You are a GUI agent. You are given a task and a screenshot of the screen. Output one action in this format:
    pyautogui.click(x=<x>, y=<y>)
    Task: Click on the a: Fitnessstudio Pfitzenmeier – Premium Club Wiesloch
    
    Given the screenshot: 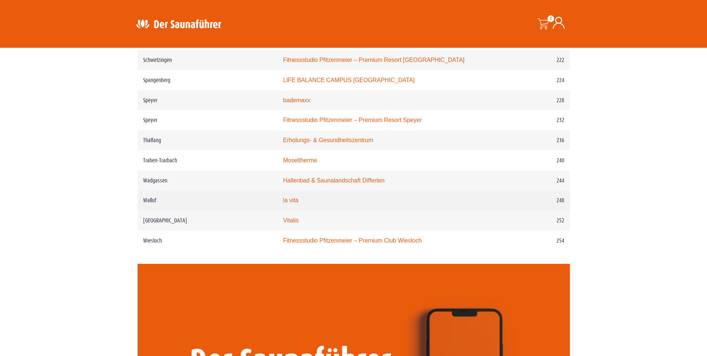 What is the action you would take?
    pyautogui.click(x=352, y=240)
    